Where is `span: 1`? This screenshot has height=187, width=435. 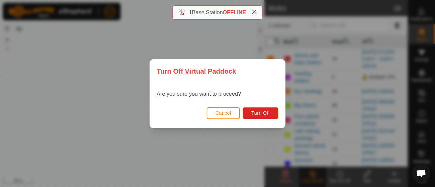 span: 1 is located at coordinates (190, 12).